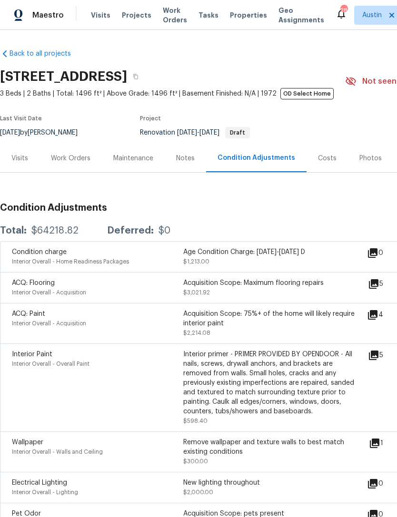 The height and width of the screenshot is (517, 397). Describe the element at coordinates (137, 15) in the screenshot. I see `span: Projects` at that location.